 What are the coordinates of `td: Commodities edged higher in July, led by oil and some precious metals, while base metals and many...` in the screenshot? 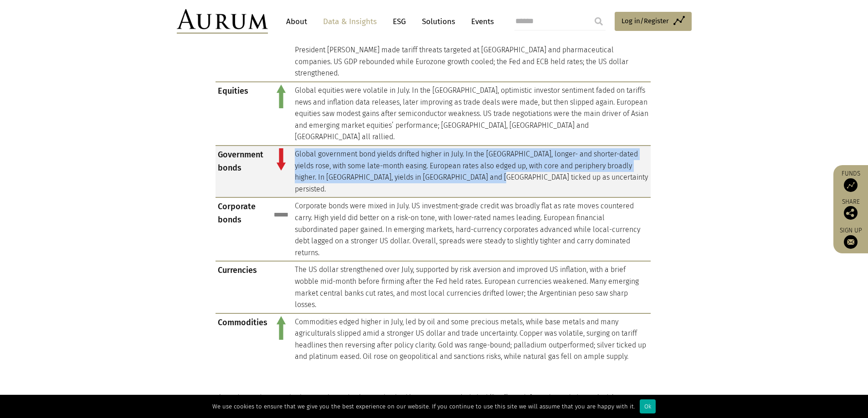 It's located at (472, 339).